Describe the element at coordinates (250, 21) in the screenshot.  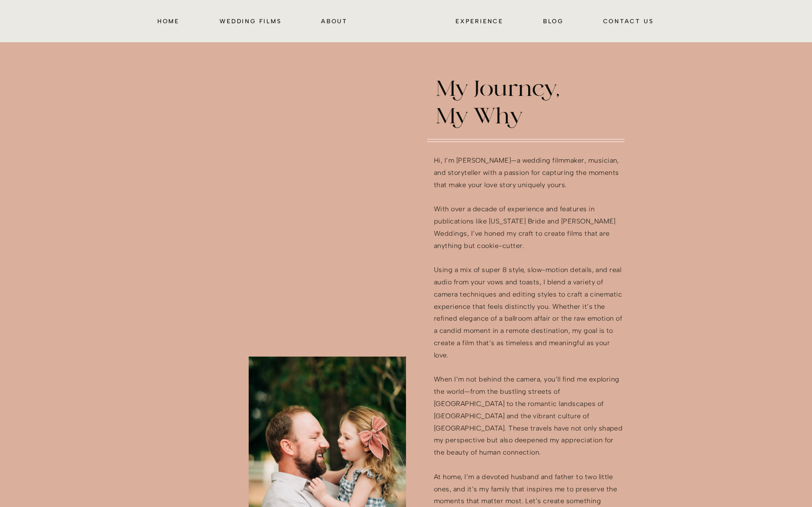
I see `a: wedding films` at that location.